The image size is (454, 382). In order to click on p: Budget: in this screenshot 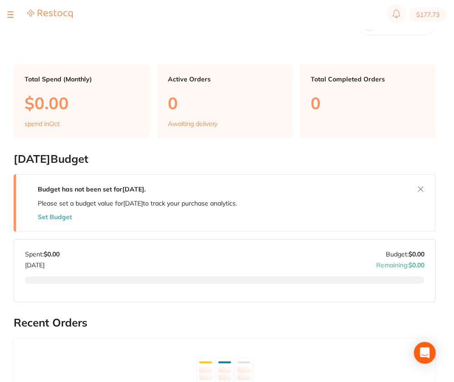, I will do `click(405, 254)`.